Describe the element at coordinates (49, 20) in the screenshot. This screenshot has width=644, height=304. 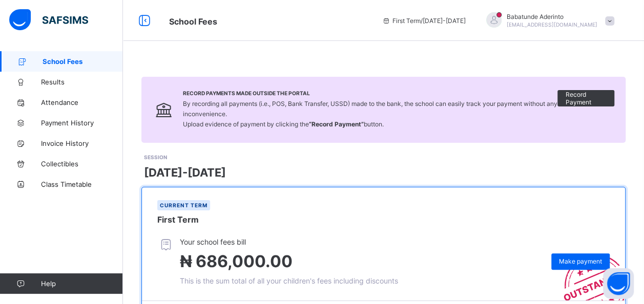
I see `img: safsims` at that location.